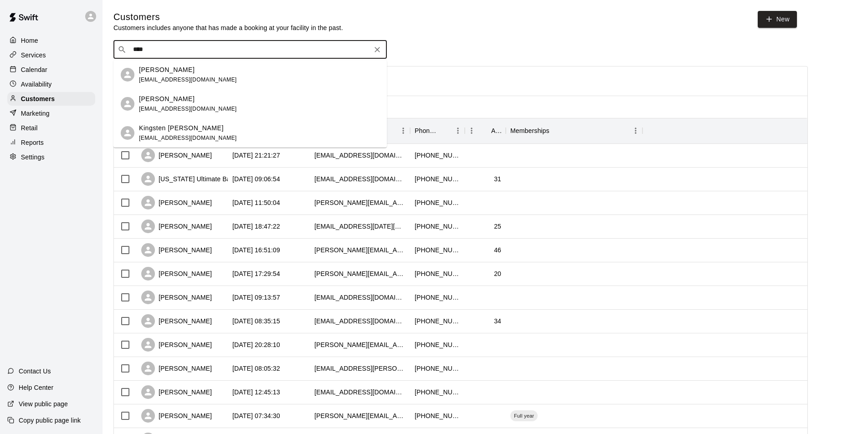 The image size is (868, 434). What do you see at coordinates (257, 274) in the screenshot?
I see `div: 2025-10-09 17:29:54` at bounding box center [257, 274].